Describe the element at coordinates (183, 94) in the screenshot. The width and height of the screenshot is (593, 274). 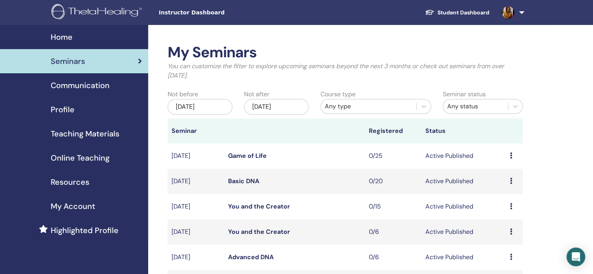
I see `label: Not before` at that location.